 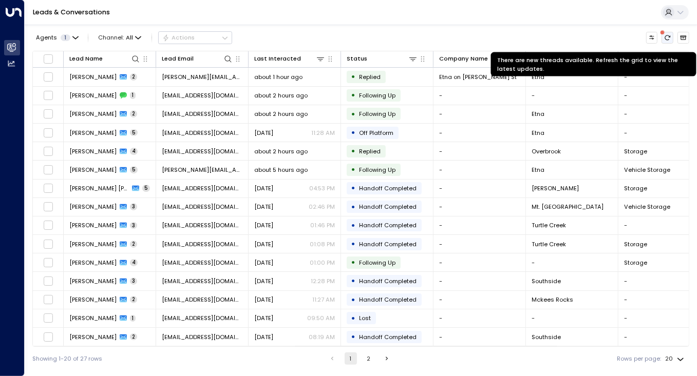 What do you see at coordinates (651, 37) in the screenshot?
I see `button: Customize` at bounding box center [651, 37].